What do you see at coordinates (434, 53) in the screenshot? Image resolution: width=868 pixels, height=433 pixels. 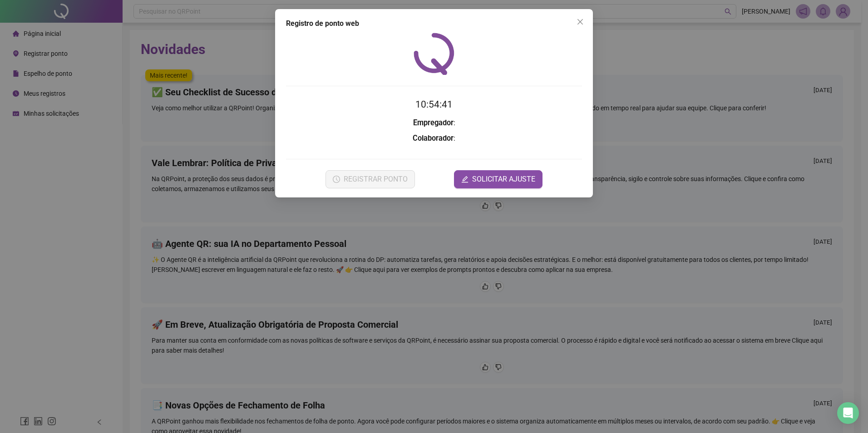 I see `img: QRPoint` at bounding box center [434, 53].